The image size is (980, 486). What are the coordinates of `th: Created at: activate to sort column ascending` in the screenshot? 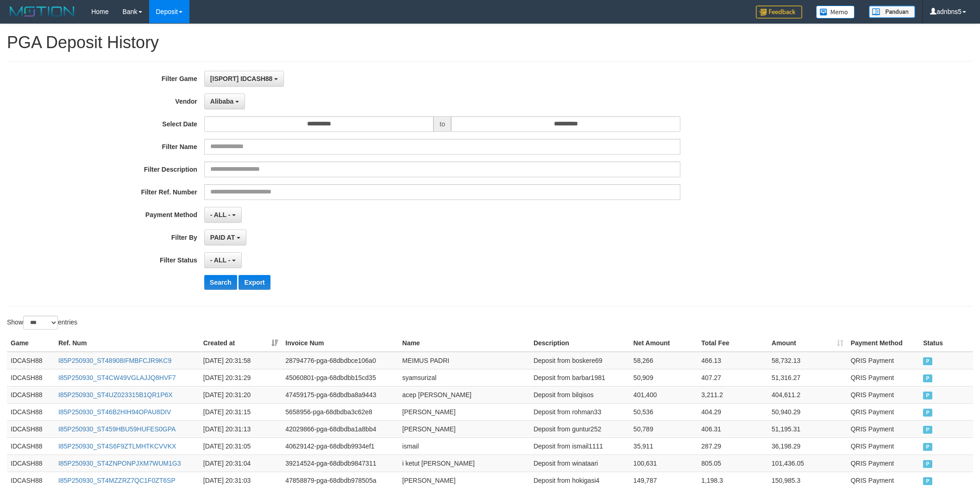 It's located at (241, 343).